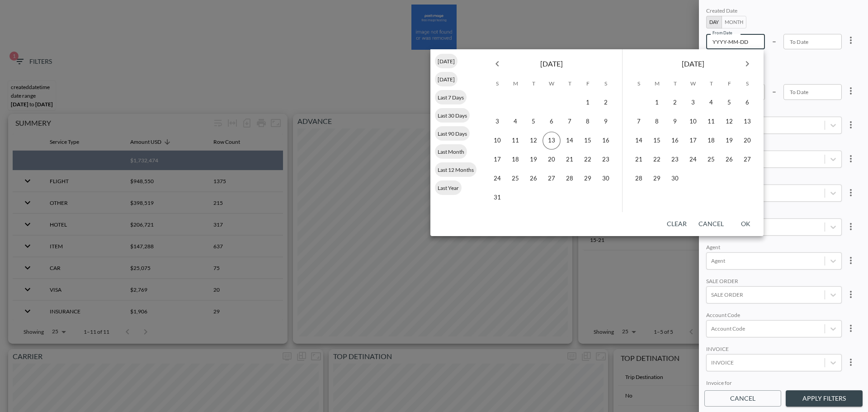 The image size is (868, 412). What do you see at coordinates (451, 152) in the screenshot?
I see `span: Last Month` at bounding box center [451, 152].